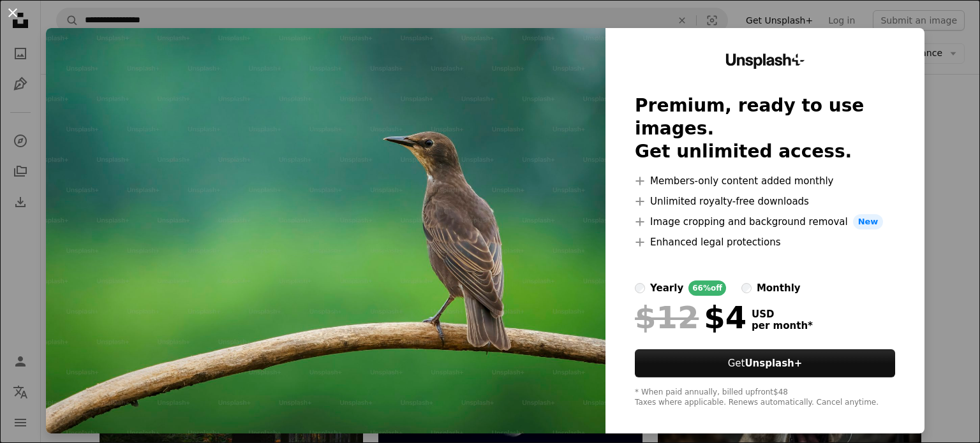 Image resolution: width=980 pixels, height=443 pixels. I want to click on strong: Unsplash+, so click(773, 363).